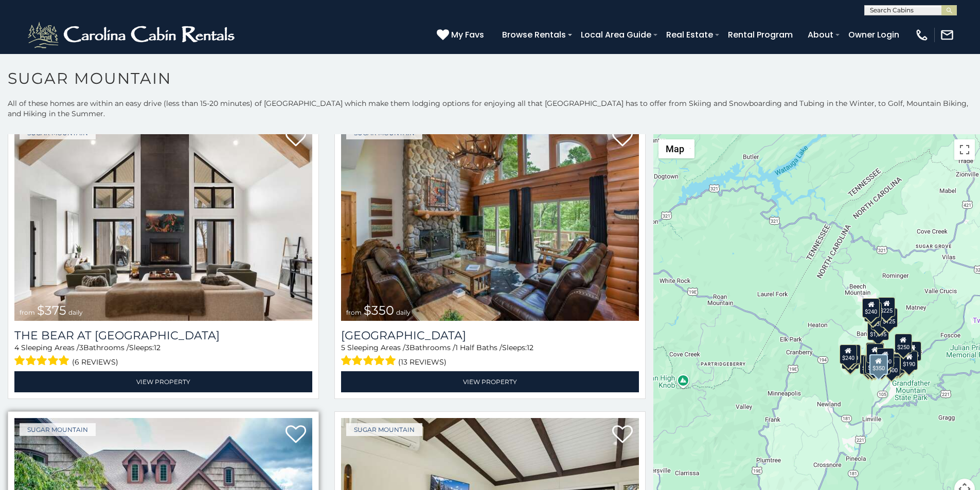 The image size is (980, 490). What do you see at coordinates (490, 335) in the screenshot?
I see `h3: Grouse Moor Lodge` at bounding box center [490, 335].